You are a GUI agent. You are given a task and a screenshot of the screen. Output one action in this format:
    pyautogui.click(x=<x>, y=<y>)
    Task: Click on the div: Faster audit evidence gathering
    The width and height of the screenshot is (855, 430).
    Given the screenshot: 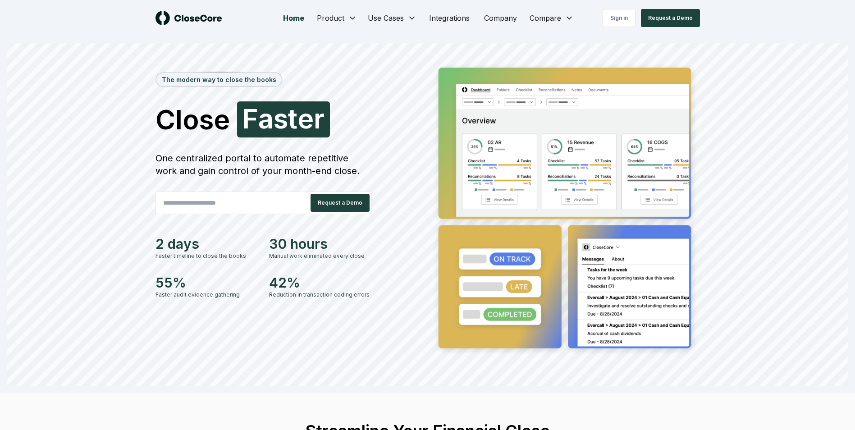 What is the action you would take?
    pyautogui.click(x=207, y=295)
    